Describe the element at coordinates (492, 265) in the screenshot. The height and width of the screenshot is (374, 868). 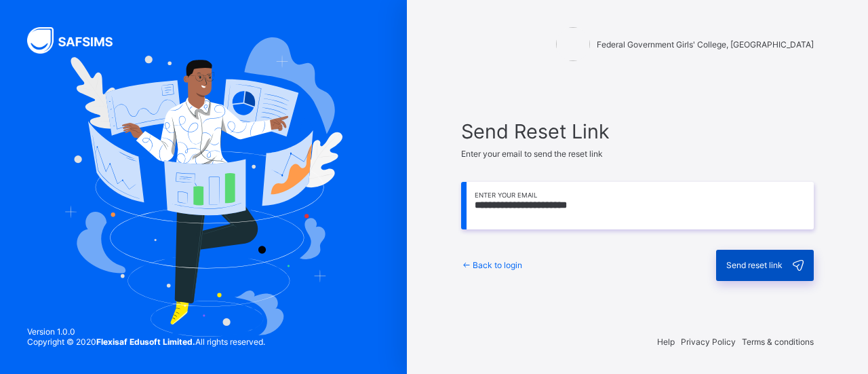
I see `a: Back to login` at that location.